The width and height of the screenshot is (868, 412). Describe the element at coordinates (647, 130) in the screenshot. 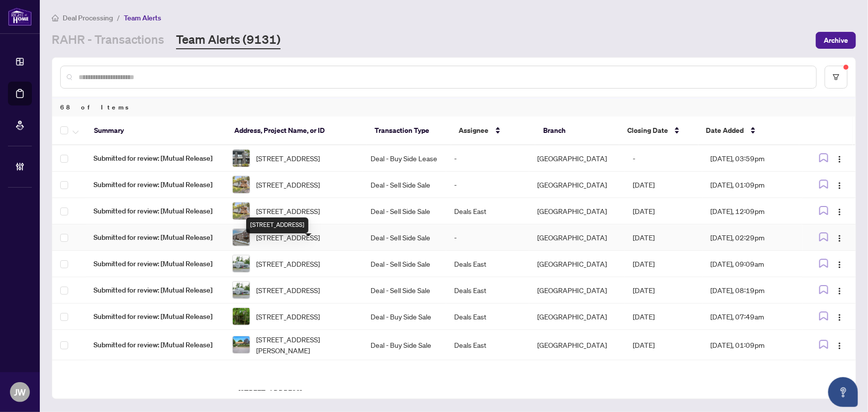

I see `span: Closing Date` at that location.